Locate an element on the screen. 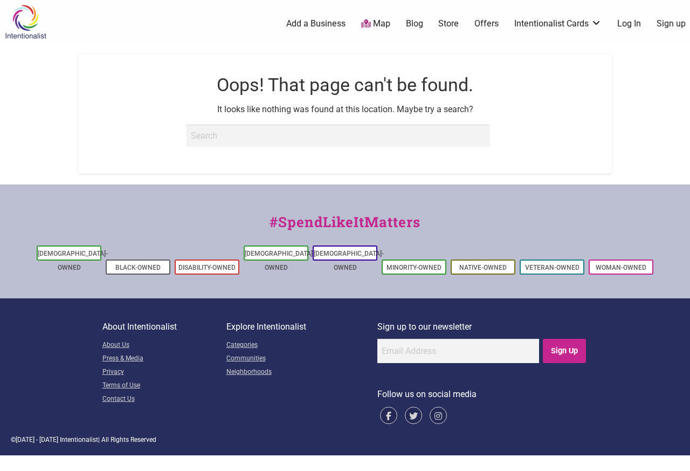  li: Intentionalist Cards is located at coordinates (558, 24).